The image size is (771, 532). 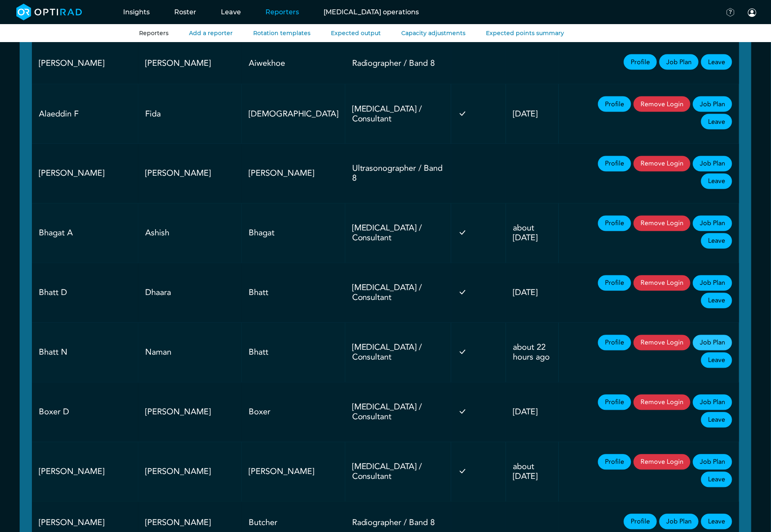 I want to click on td: Bhagat A, so click(x=85, y=233).